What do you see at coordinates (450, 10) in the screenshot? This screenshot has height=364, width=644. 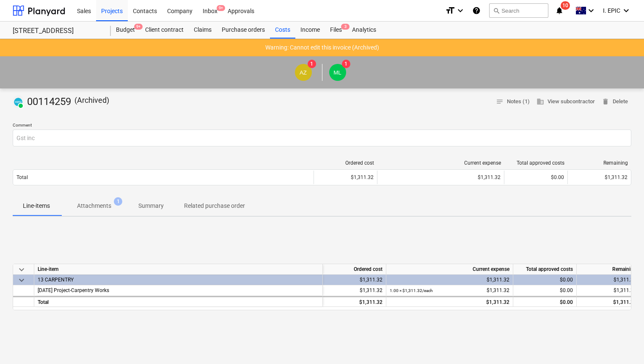 I see `i: format_size` at bounding box center [450, 10].